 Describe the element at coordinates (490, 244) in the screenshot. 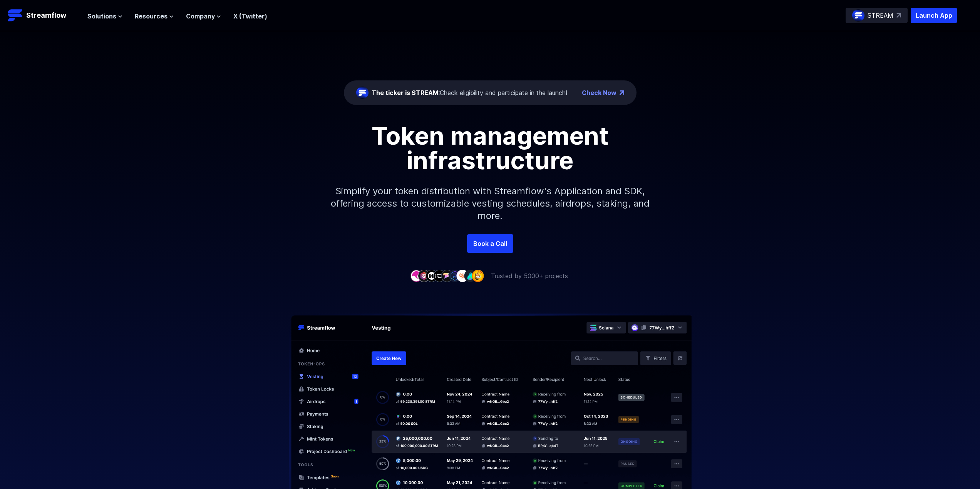

I see `a: Book a Call` at that location.